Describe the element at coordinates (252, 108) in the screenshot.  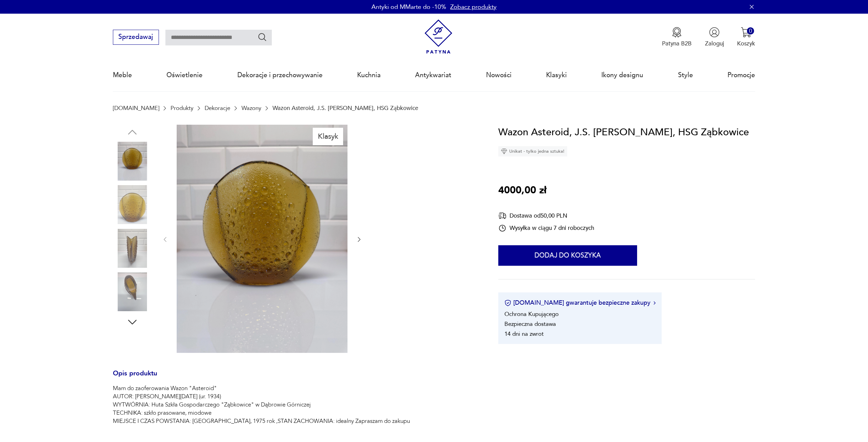
I see `a: Wazony` at that location.